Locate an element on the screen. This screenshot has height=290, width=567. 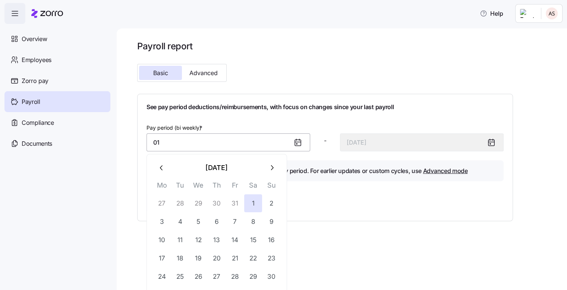
span: Payroll is located at coordinates (31, 101).